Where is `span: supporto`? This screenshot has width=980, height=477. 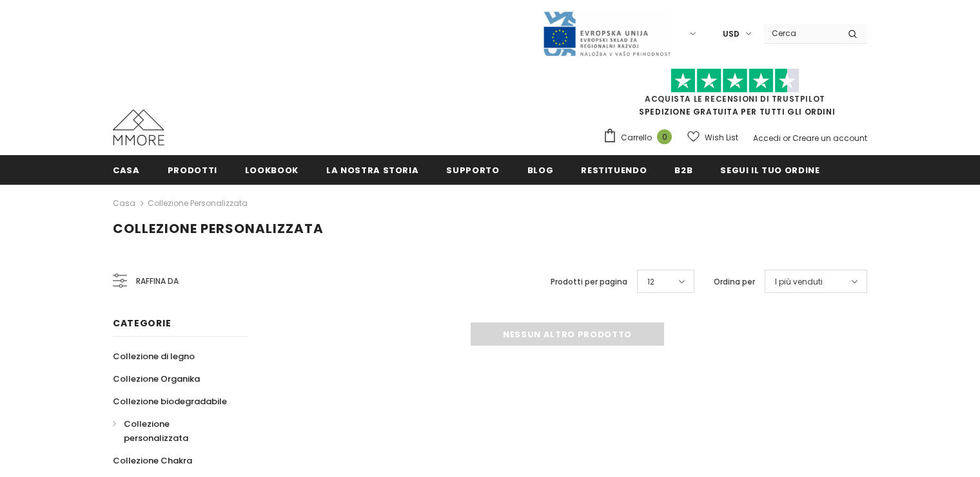
span: supporto is located at coordinates (473, 170).